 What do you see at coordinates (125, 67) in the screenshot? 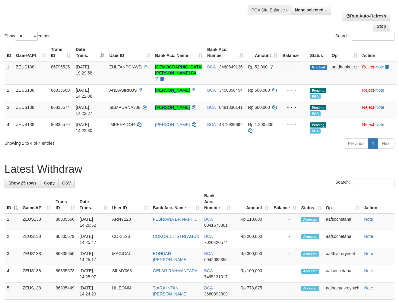
I see `span: ZULFANPGNWD` at bounding box center [125, 67].